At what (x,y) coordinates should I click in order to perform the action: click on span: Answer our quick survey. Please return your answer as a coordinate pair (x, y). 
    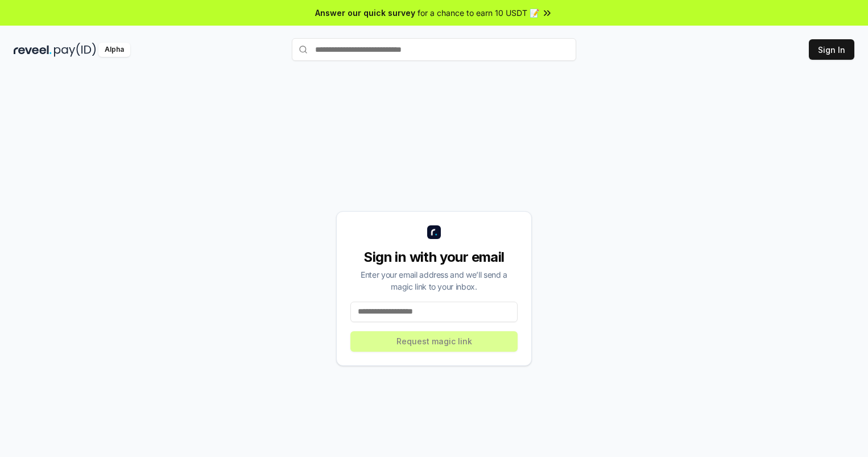
    Looking at the image, I should click on (365, 13).